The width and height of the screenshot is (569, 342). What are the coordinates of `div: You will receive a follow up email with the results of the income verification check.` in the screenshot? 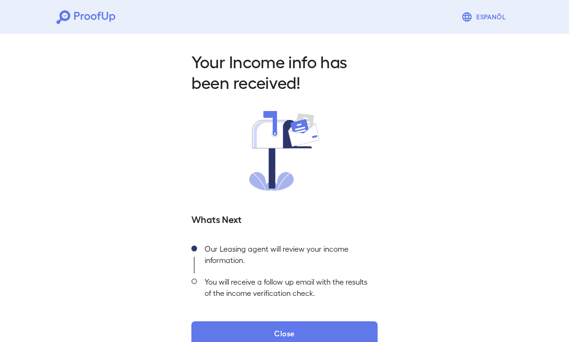 It's located at (288, 290).